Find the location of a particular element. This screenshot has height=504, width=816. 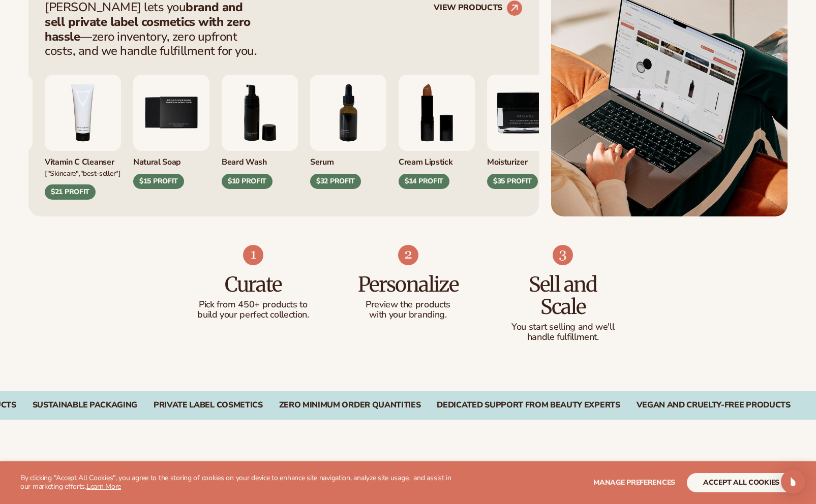

div: 8 / 9 is located at coordinates (436, 132).